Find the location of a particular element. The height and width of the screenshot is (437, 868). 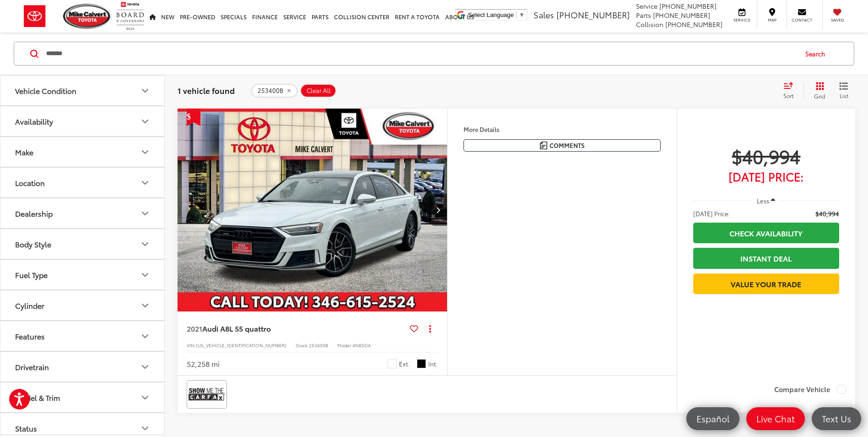

button: Vehicle ConditionVehicle Condition is located at coordinates (83, 90).